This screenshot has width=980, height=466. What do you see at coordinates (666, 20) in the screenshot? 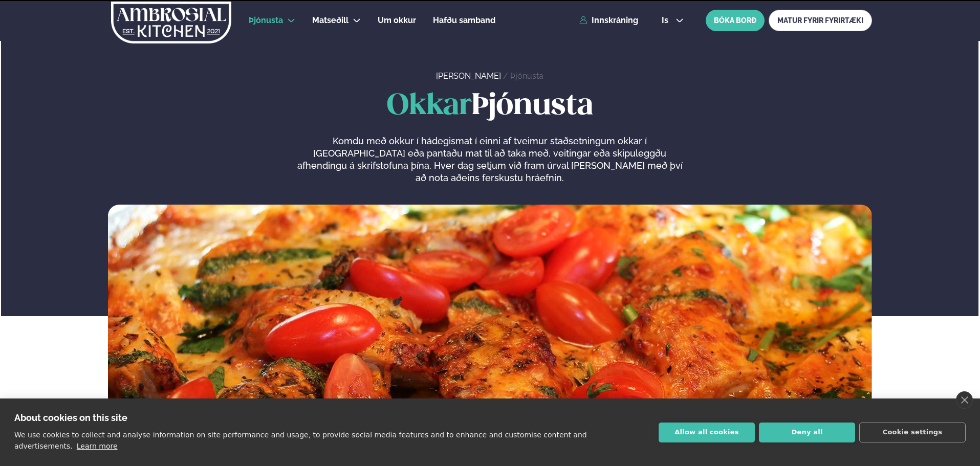
I see `span: is` at bounding box center [666, 20].